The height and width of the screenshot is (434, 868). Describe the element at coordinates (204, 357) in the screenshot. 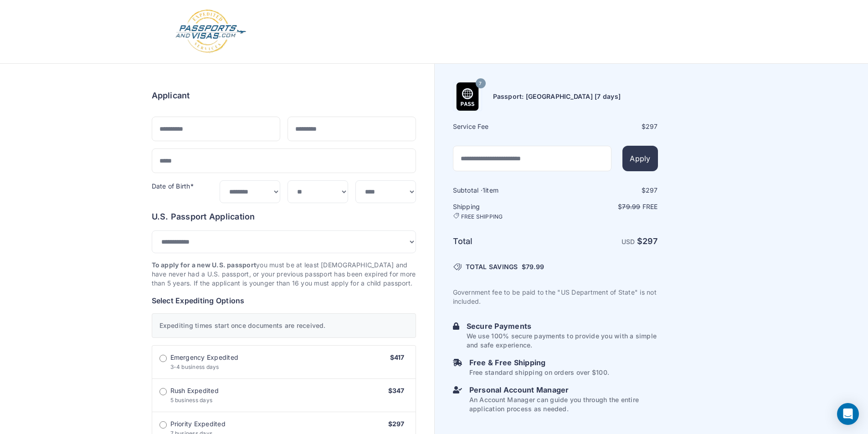

I see `span: Emergency Expedited` at that location.